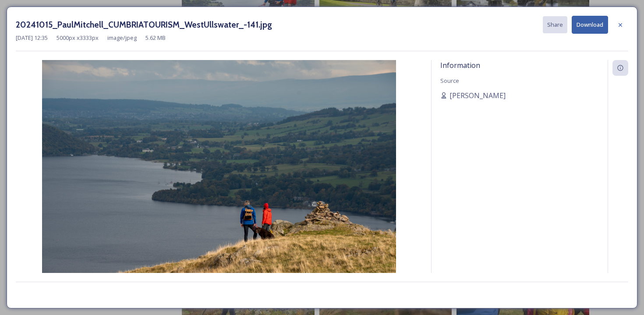 The height and width of the screenshot is (315, 644). What do you see at coordinates (219, 178) in the screenshot?
I see `img: 20241015_PaulMitchell_CUMBRIATOURISM_WestUllswater_-141.jpg` at bounding box center [219, 178].